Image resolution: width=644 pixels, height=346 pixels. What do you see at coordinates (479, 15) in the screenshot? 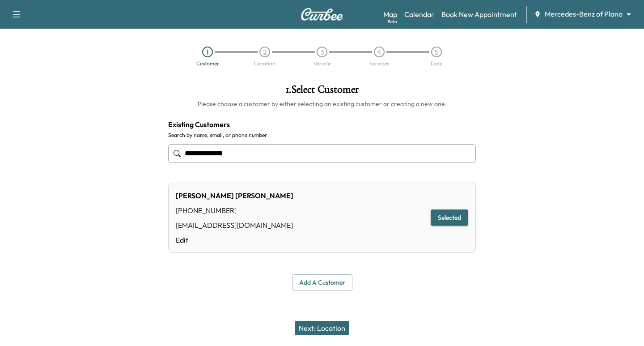
I see `a: Book New Appointment` at bounding box center [479, 15].